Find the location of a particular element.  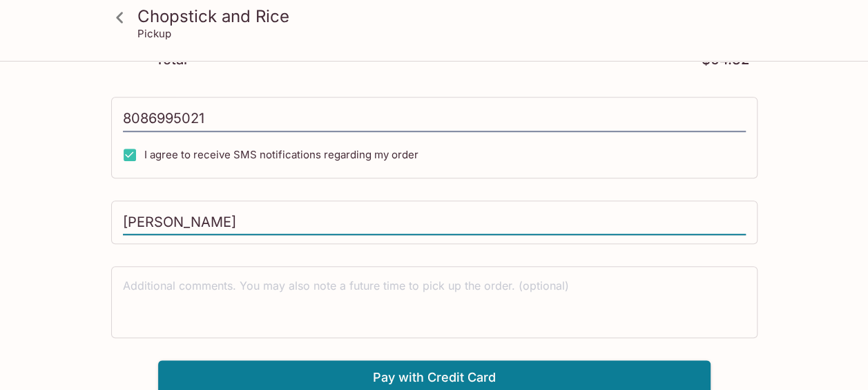

span: I agree to receive SMS notifications regarding my order is located at coordinates (281, 154).